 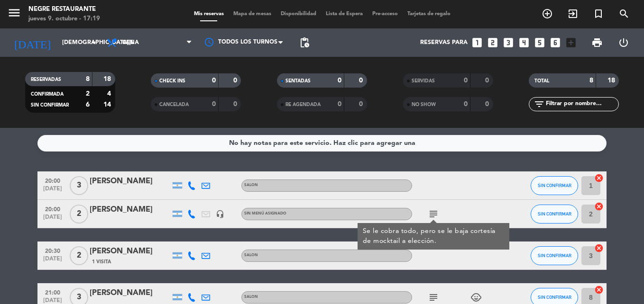 I want to click on span: NO SHOW, so click(x=424, y=105).